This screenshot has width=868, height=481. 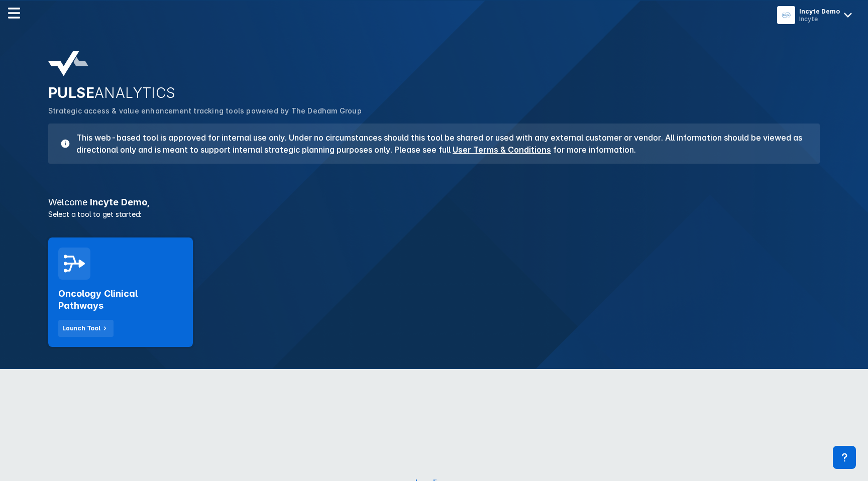 What do you see at coordinates (135, 93) in the screenshot?
I see `span: ANALYTICS` at bounding box center [135, 93].